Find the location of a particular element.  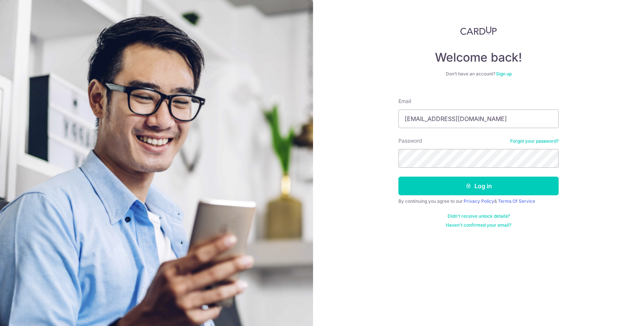

div: Don’t have an account? is located at coordinates (478, 74).